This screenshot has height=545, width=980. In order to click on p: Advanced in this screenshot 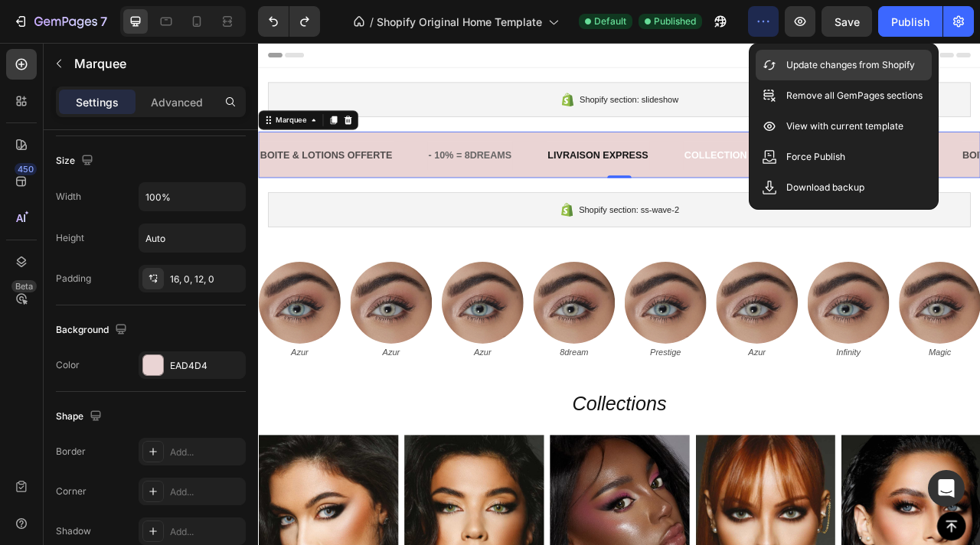, I will do `click(177, 102)`.